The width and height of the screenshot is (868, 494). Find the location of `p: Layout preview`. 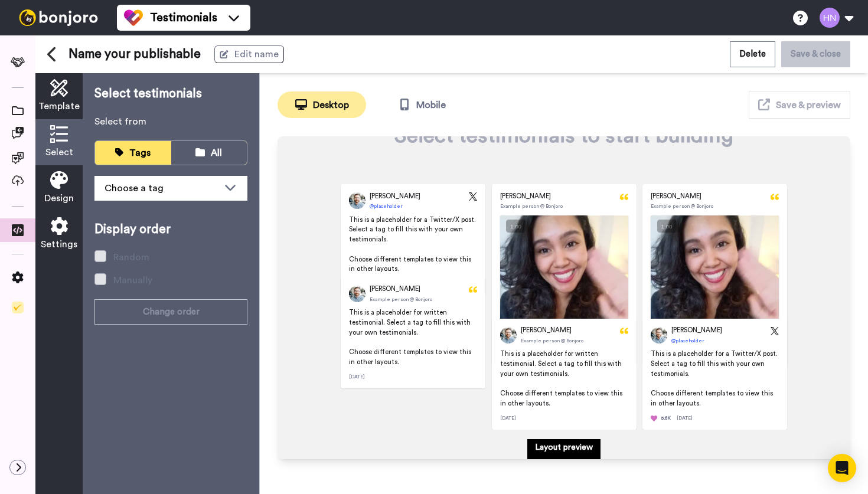

p: Layout preview is located at coordinates (564, 447).